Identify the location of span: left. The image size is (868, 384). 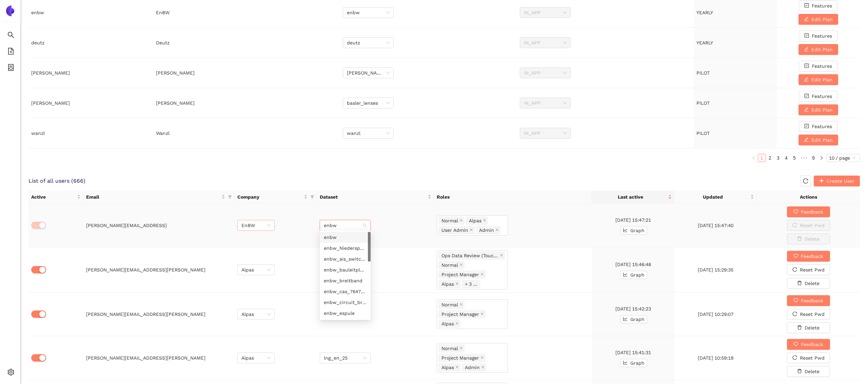
(753, 158).